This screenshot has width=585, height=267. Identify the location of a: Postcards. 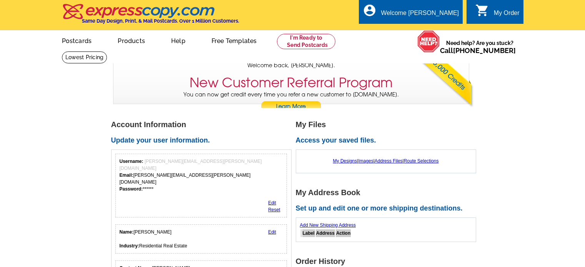
(77, 40).